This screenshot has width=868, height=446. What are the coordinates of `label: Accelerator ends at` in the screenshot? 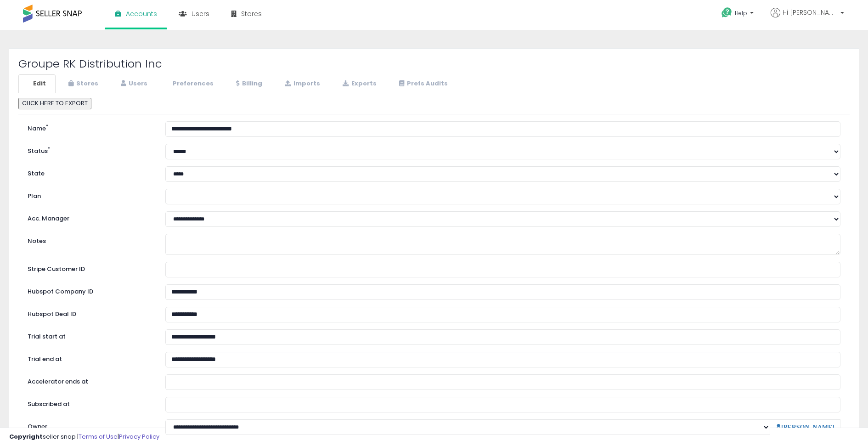 It's located at (90, 381).